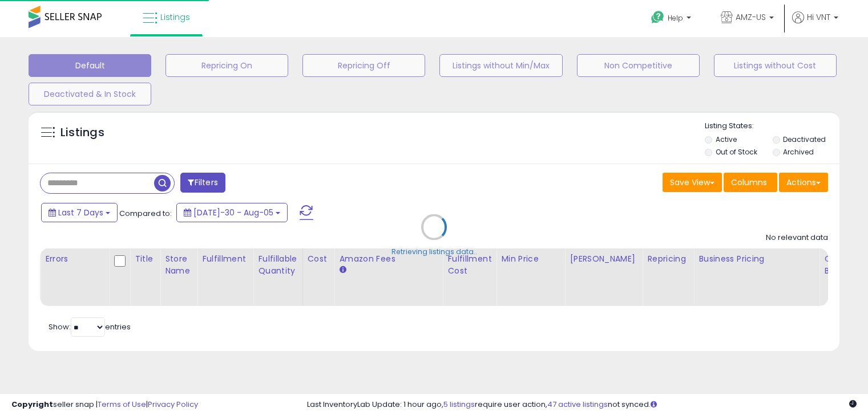 The height and width of the screenshot is (416, 868). I want to click on strong: Copyright, so click(32, 404).